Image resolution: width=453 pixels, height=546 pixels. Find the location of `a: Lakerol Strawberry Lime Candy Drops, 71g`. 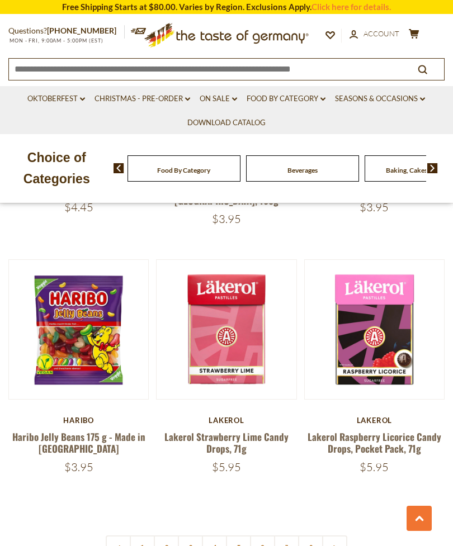

a: Lakerol Strawberry Lime Candy Drops, 71g is located at coordinates (227, 443).